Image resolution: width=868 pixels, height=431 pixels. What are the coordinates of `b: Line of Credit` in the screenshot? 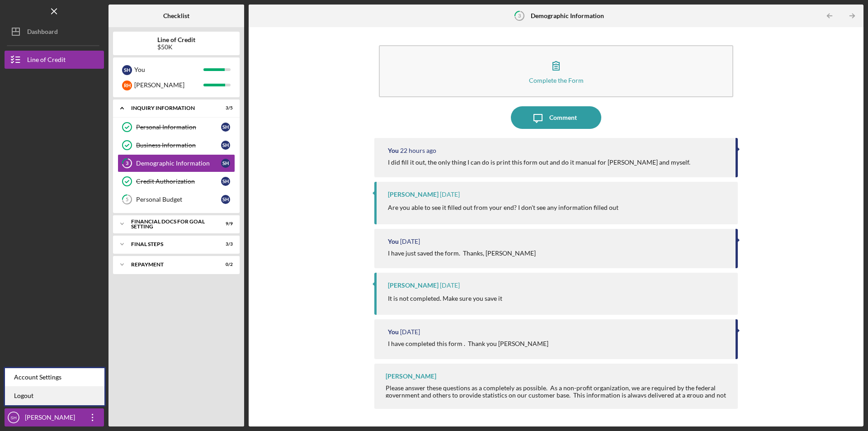 It's located at (176, 40).